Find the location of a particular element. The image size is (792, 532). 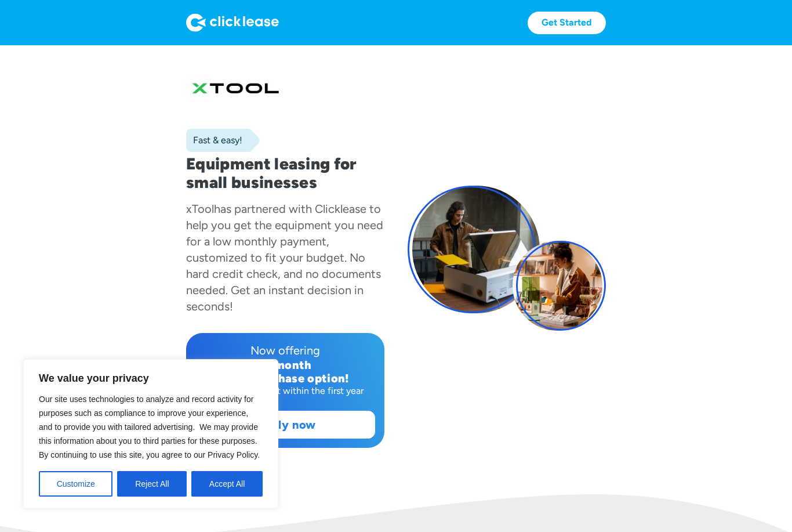

div: Fast & easy! is located at coordinates (214, 141).